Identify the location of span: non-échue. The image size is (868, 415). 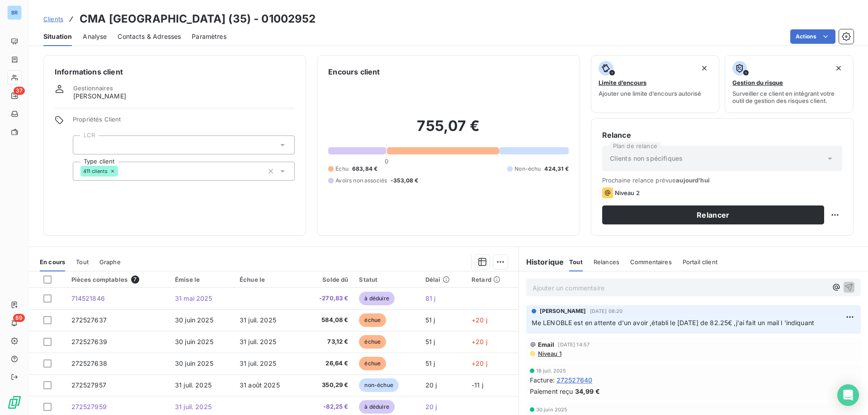
(378, 385).